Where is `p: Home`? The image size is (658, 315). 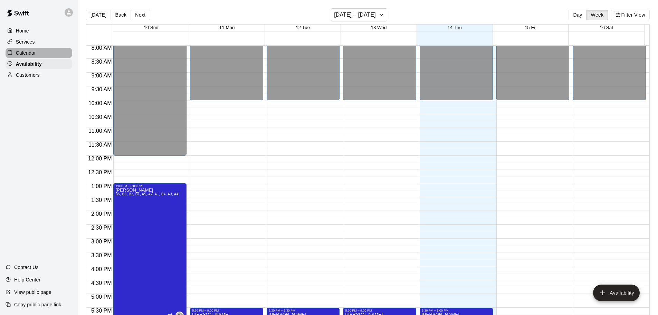
p: Home is located at coordinates (22, 31).